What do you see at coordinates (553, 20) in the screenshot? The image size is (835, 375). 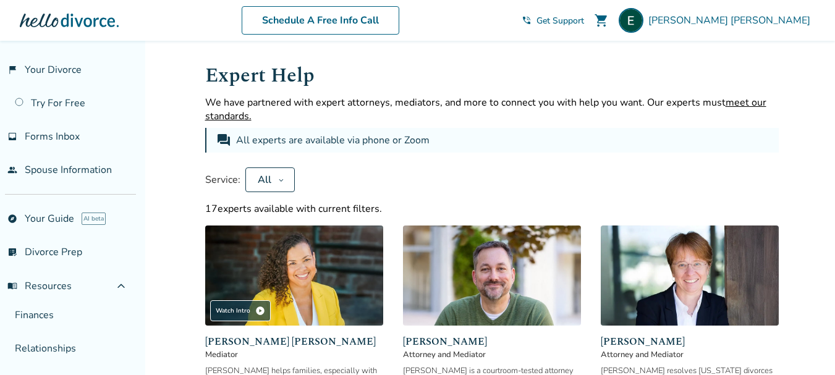 I see `a: phone_in_talkGet Support` at bounding box center [553, 20].